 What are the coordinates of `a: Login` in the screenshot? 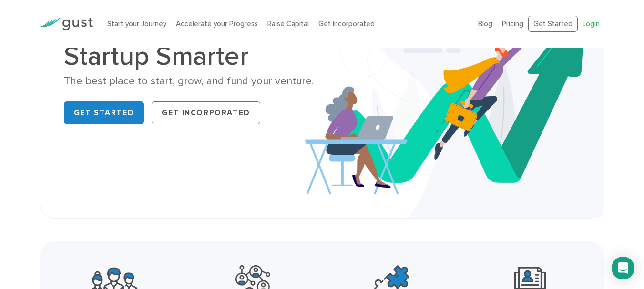 It's located at (591, 24).